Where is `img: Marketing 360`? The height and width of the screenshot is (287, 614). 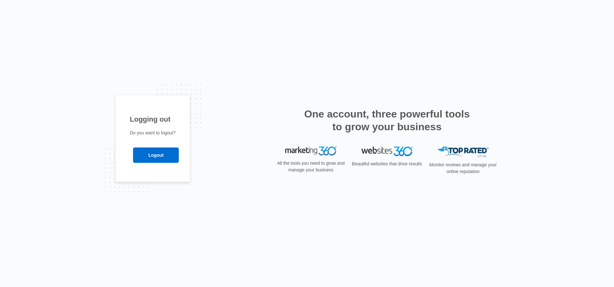
img: Marketing 360 is located at coordinates (311, 151).